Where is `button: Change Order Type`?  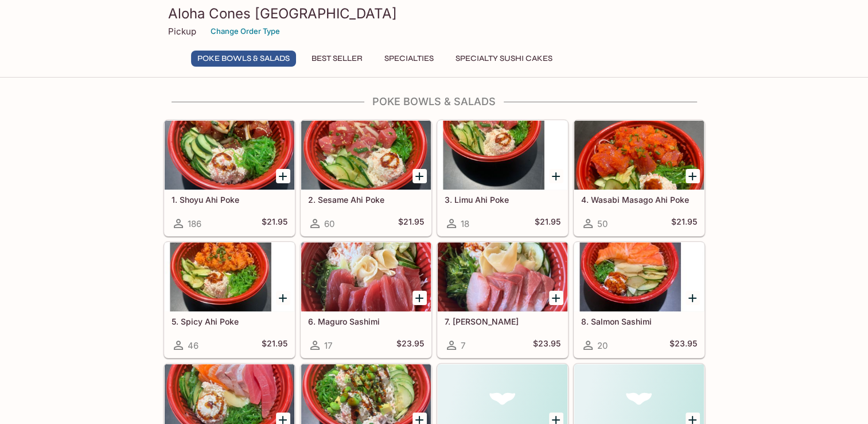 button: Change Order Type is located at coordinates (245, 31).